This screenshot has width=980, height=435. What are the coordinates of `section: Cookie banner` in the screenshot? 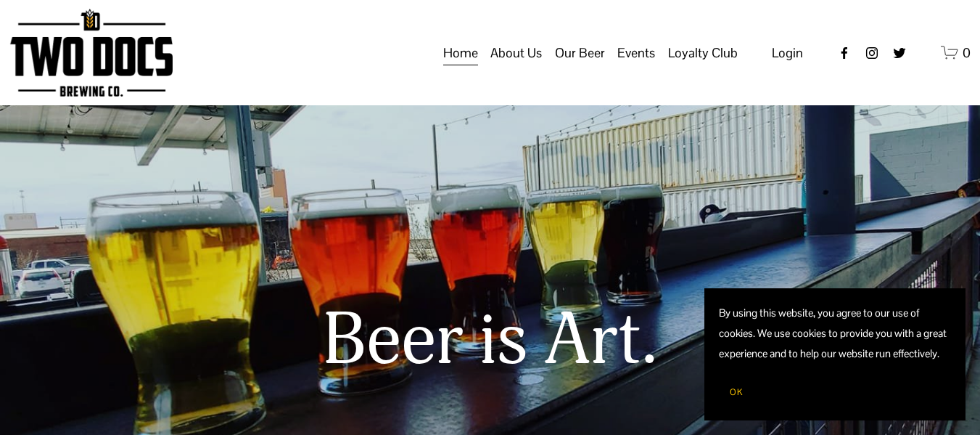 It's located at (835, 354).